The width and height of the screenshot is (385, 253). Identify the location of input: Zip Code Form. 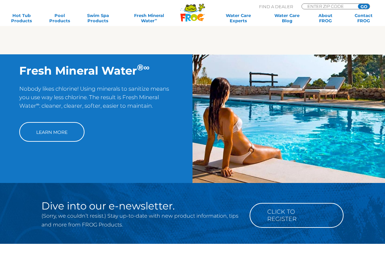
(329, 6).